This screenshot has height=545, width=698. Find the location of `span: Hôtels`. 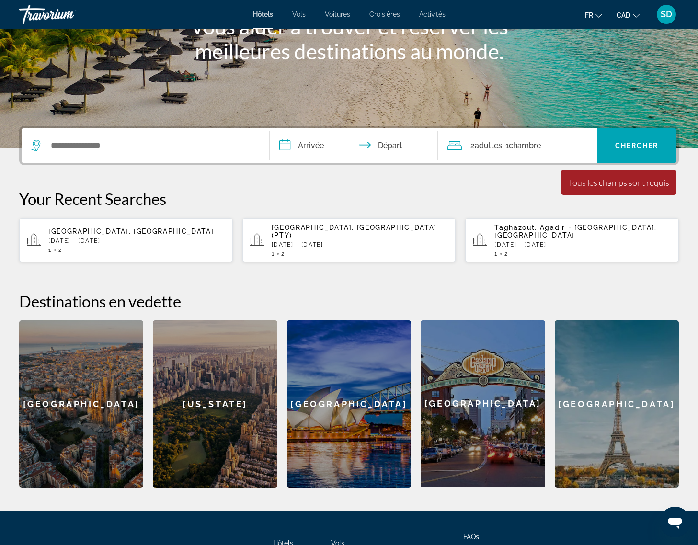

span: Hôtels is located at coordinates (263, 14).